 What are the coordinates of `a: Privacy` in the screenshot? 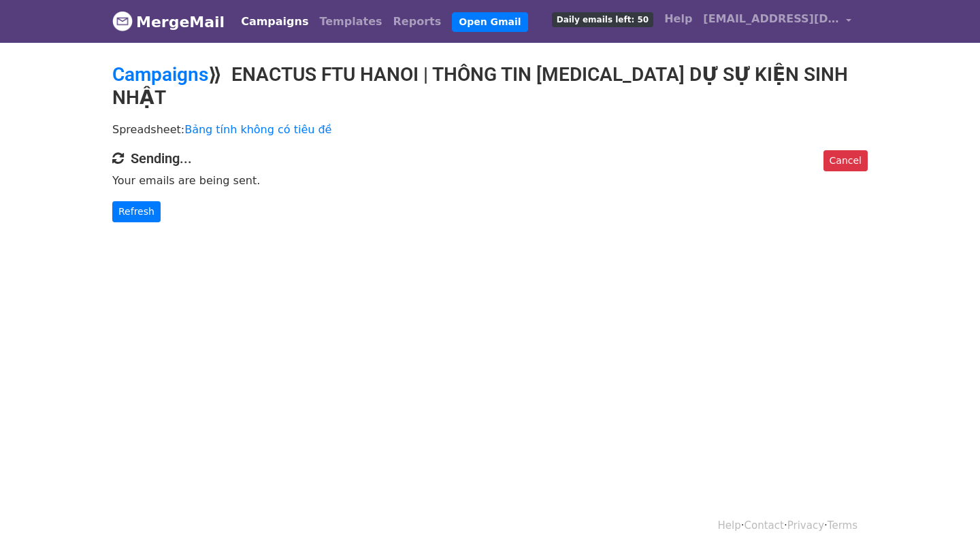 It's located at (805, 525).